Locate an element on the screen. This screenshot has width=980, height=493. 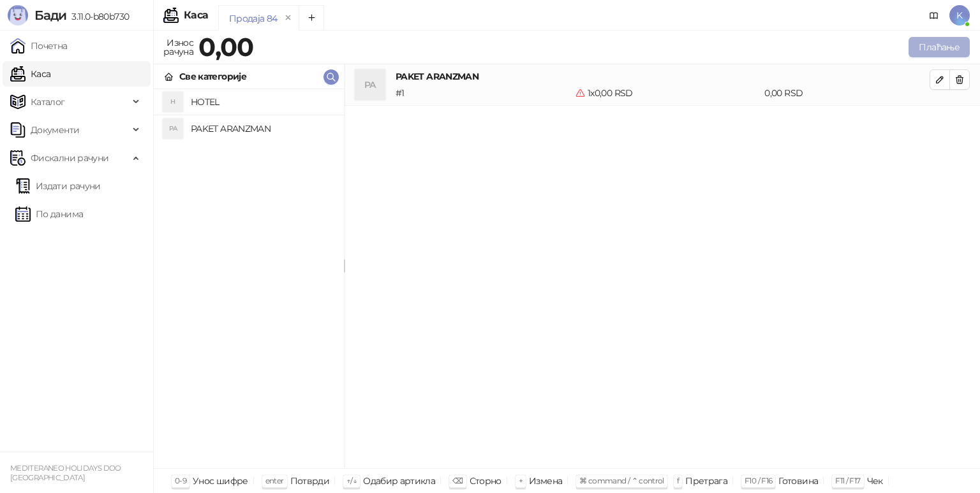
div: Све категорије is located at coordinates (213, 76).